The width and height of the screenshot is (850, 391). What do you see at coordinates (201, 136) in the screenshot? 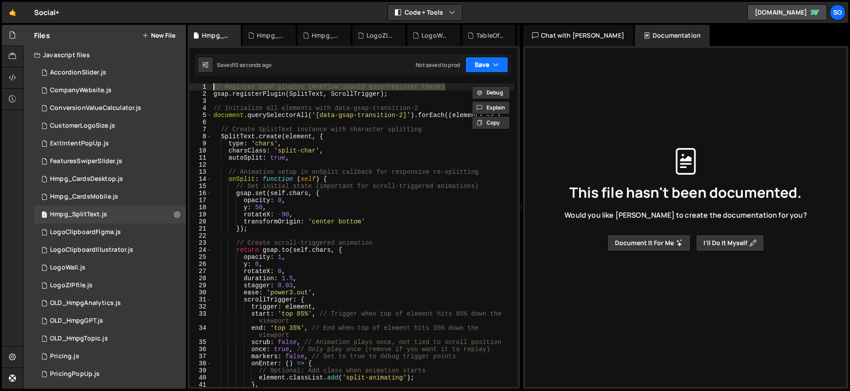
I see `div: 8` at bounding box center [201, 136].